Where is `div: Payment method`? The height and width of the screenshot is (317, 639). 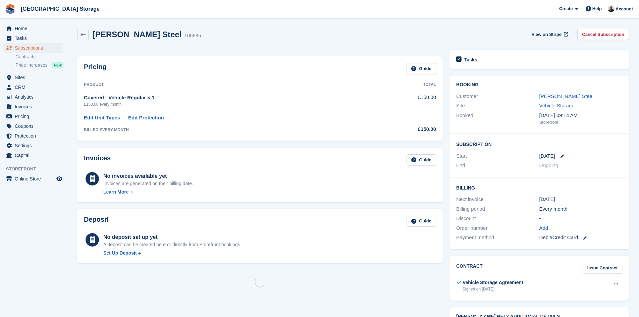
div: Payment method is located at coordinates (498, 238).